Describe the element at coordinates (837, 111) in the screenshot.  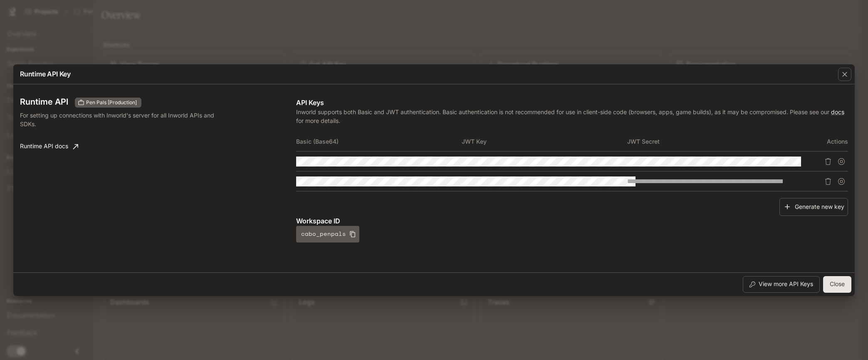
I see `a: docs` at that location.